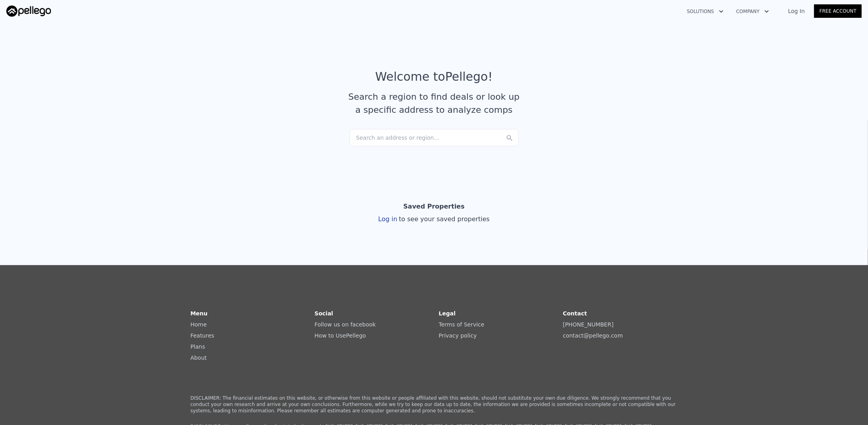 The height and width of the screenshot is (425, 868). I want to click on button: Solutions, so click(705, 12).